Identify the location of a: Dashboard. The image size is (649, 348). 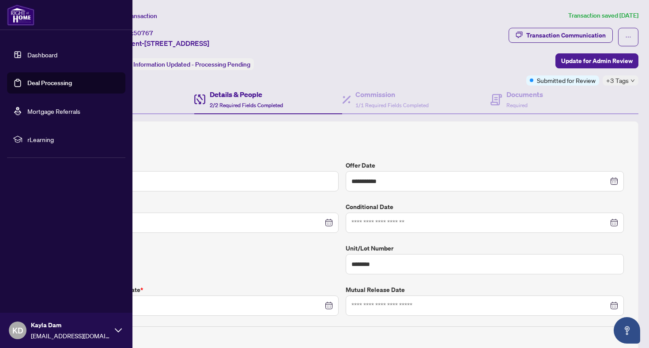
(42, 55).